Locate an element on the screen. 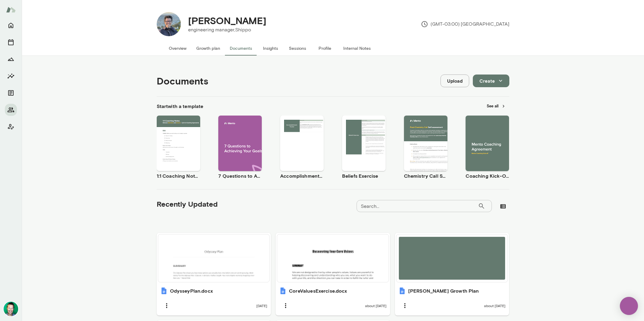  h6: CoreValuesExercise.docx is located at coordinates (318, 291).